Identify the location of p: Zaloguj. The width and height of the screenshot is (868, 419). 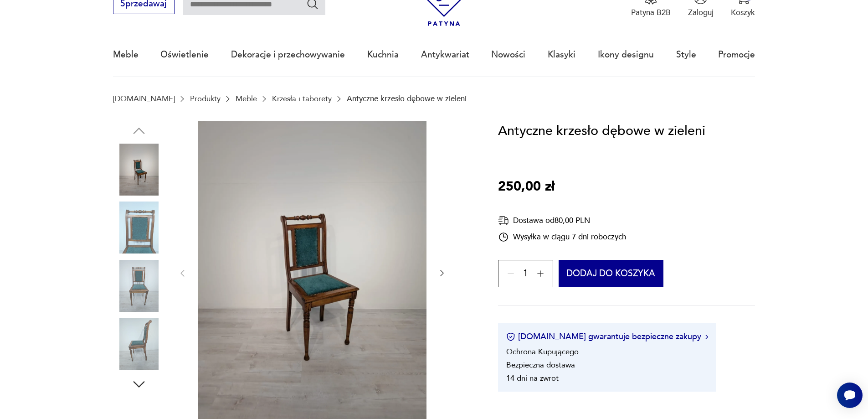
(701, 12).